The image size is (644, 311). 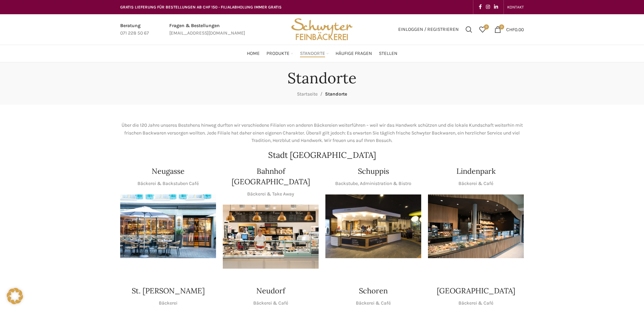 I want to click on a: Suchen, so click(x=469, y=30).